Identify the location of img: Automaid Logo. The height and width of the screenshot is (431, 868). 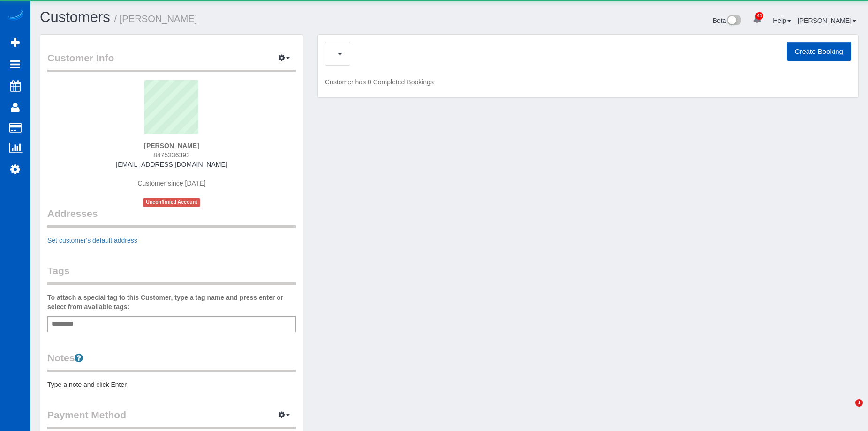
(15, 16).